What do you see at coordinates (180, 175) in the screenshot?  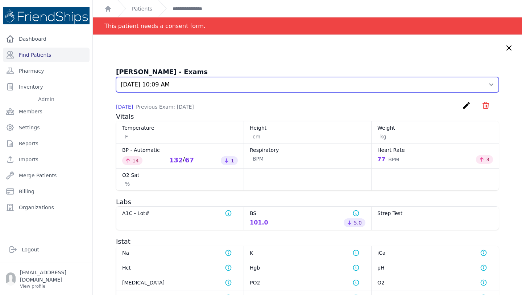 I see `dt: O2 Sat` at bounding box center [180, 175].